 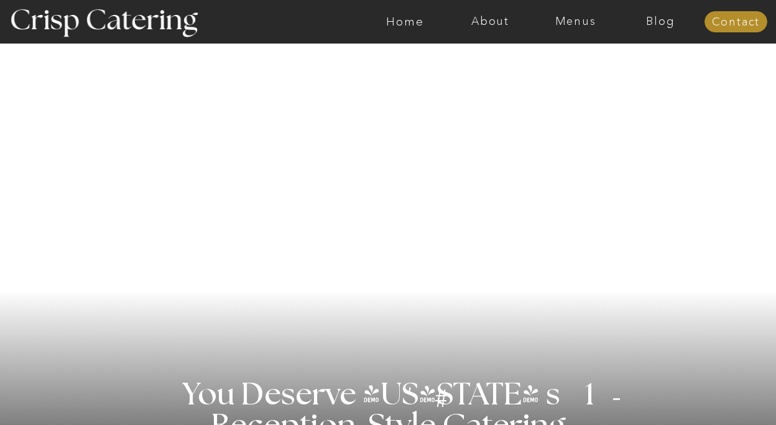 I want to click on a: Blog, so click(x=660, y=22).